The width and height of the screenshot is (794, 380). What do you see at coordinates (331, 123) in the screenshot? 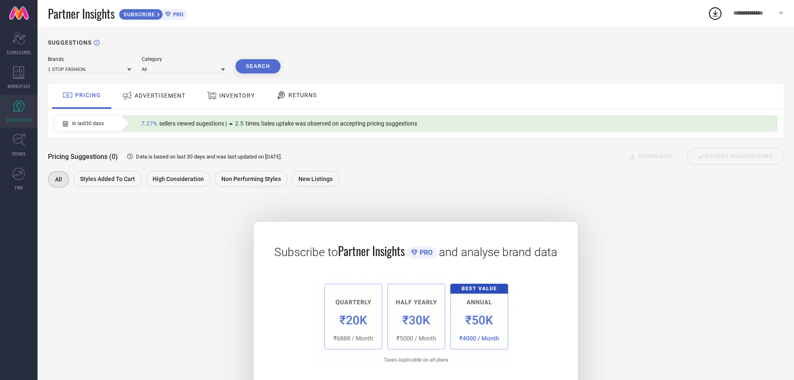
I see `span: times Sales uptake was observed on accepting pricing suggestions` at bounding box center [331, 123].